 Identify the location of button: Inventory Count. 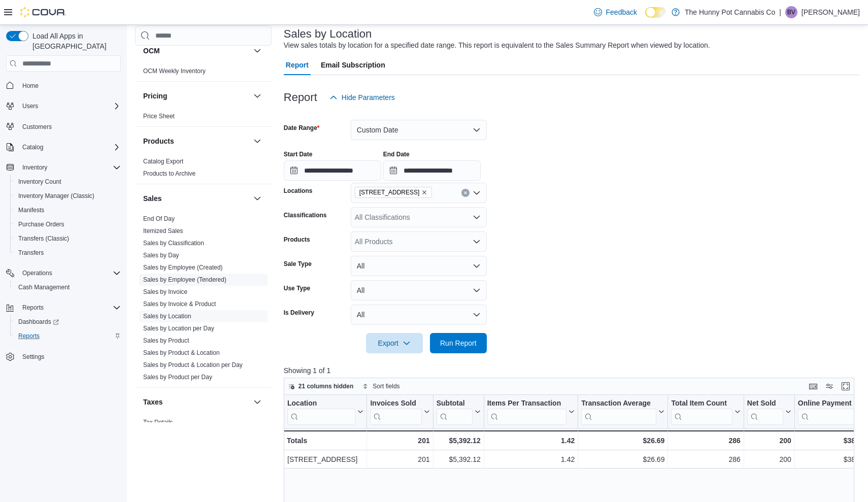
(67, 182).